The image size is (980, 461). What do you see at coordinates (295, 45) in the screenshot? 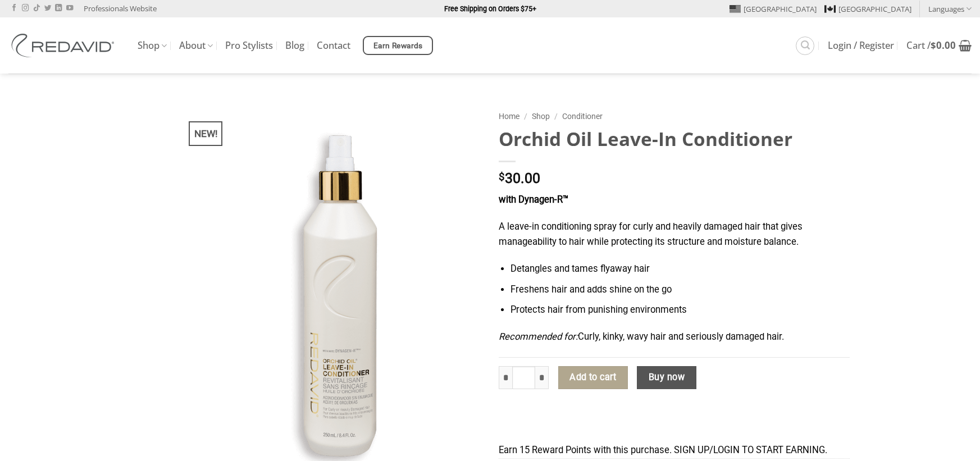
I see `a: Blog` at bounding box center [295, 45].